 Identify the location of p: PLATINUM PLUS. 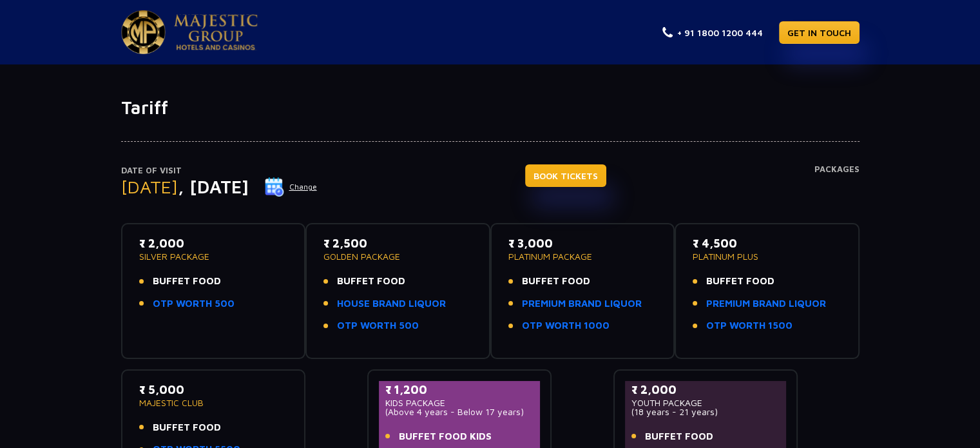
(767, 256).